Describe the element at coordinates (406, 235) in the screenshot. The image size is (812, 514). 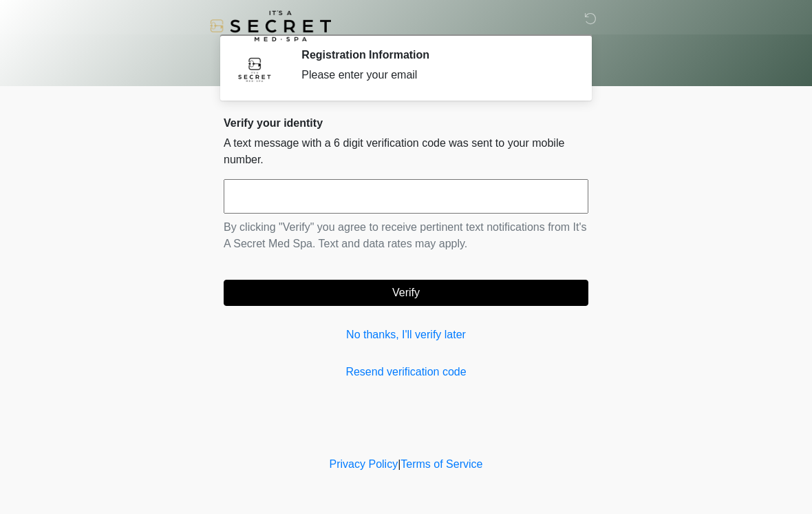
I see `p: By clicking "Verify" you agree to receive pertinent text notifications from It's A Secret Med Spa...` at that location.